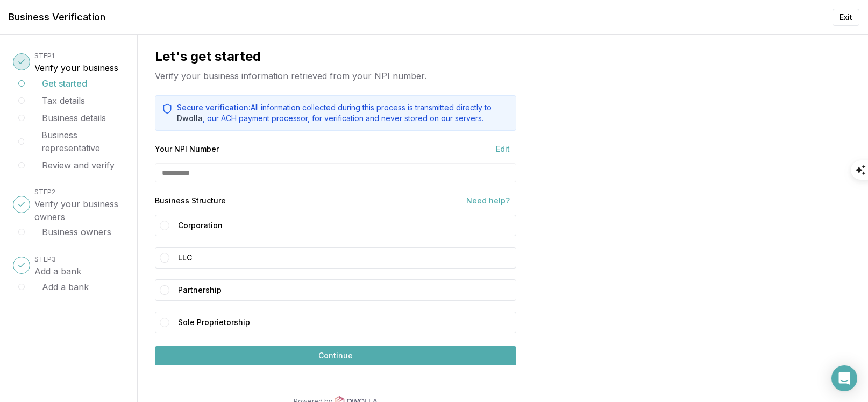 Image resolution: width=868 pixels, height=402 pixels. I want to click on div: Business Structure, so click(190, 201).